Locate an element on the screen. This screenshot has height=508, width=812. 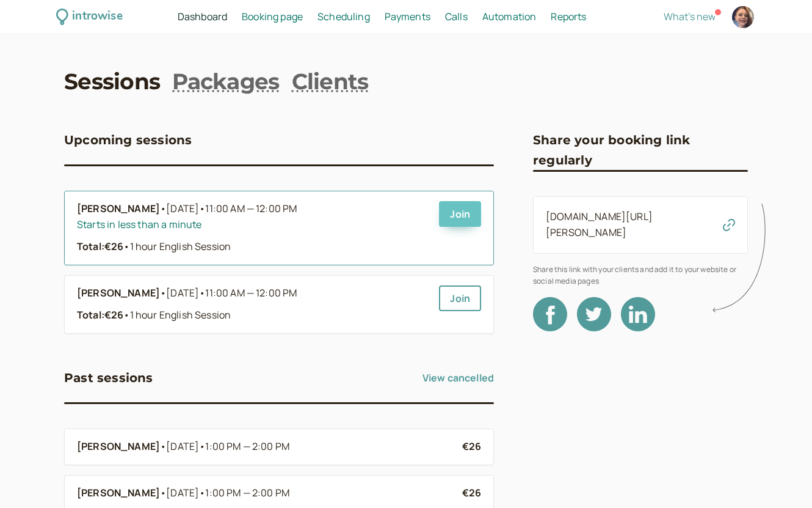
div: introwise is located at coordinates (97, 17).